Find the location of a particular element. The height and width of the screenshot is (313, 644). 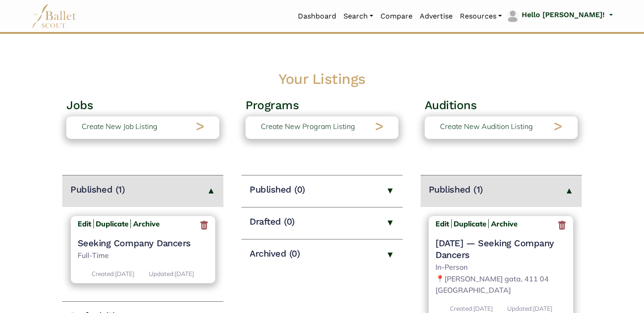

a: Create New Audition Listing> is located at coordinates (501, 127).